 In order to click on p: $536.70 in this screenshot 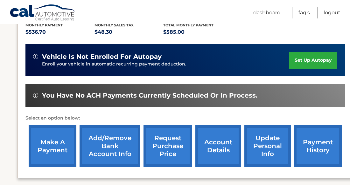, I will do `click(60, 32)`.